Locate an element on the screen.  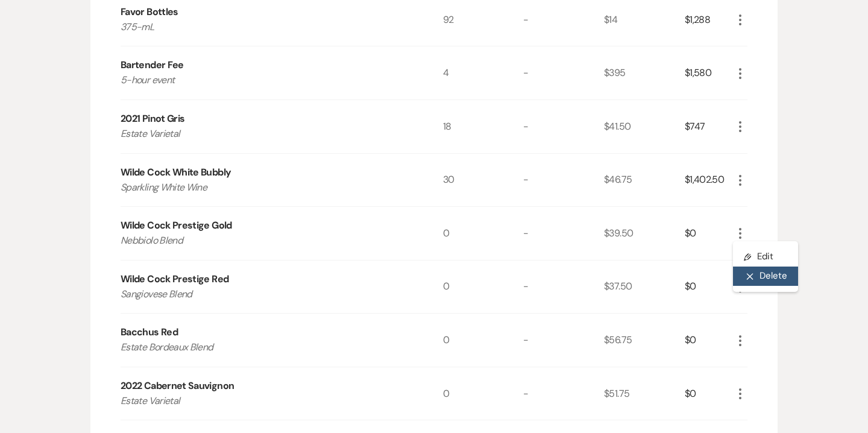
div: Wilde Cock Prestige Red is located at coordinates (174, 279).